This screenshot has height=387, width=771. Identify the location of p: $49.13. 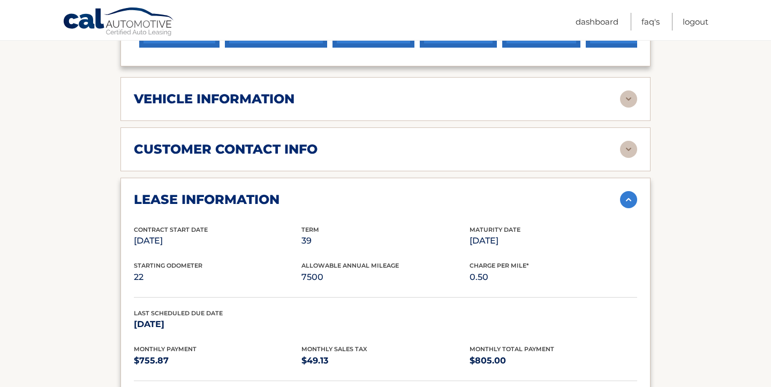
(385, 361).